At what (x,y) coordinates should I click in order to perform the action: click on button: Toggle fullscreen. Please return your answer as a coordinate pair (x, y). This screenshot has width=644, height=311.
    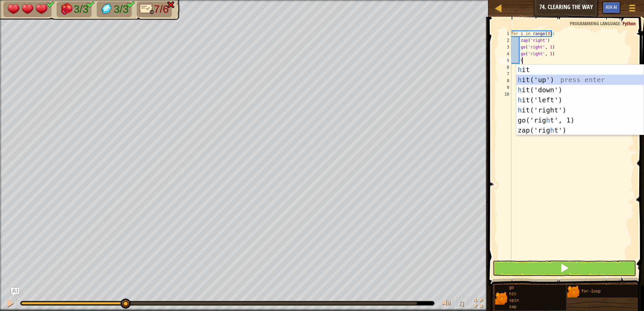
    Looking at the image, I should click on (478, 304).